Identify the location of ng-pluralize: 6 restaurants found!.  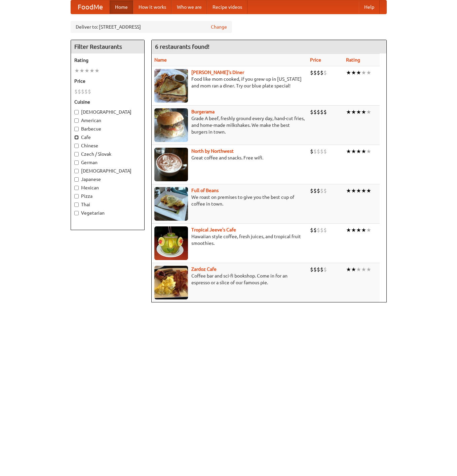
(182, 46).